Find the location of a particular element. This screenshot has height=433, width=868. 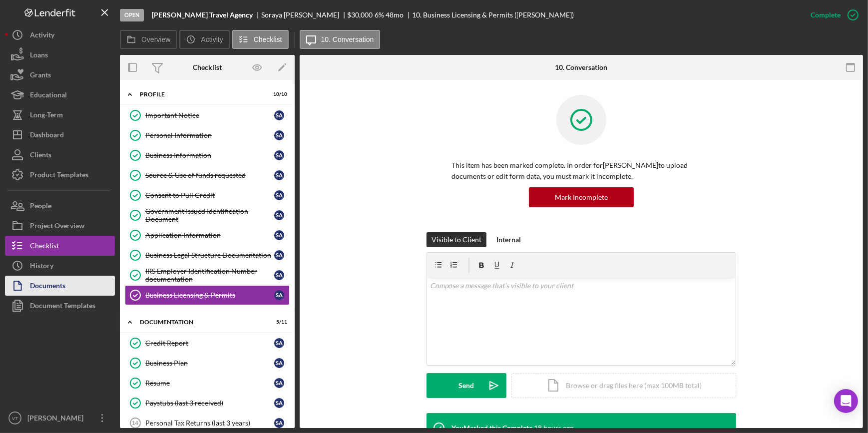

div: Source & Use of funds requested is located at coordinates (210, 176).